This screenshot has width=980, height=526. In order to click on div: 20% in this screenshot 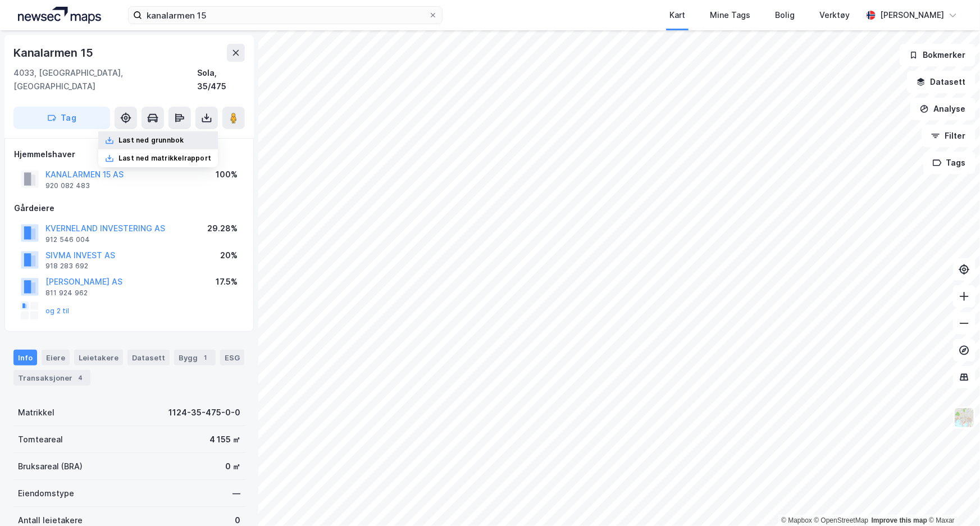, I will do `click(229, 256)`.